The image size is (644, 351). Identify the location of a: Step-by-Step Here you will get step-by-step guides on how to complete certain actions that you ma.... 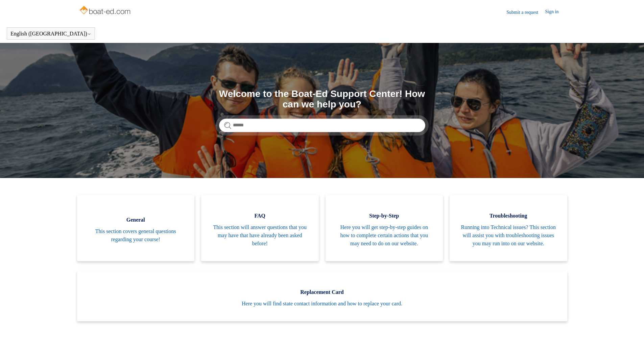
(385, 228).